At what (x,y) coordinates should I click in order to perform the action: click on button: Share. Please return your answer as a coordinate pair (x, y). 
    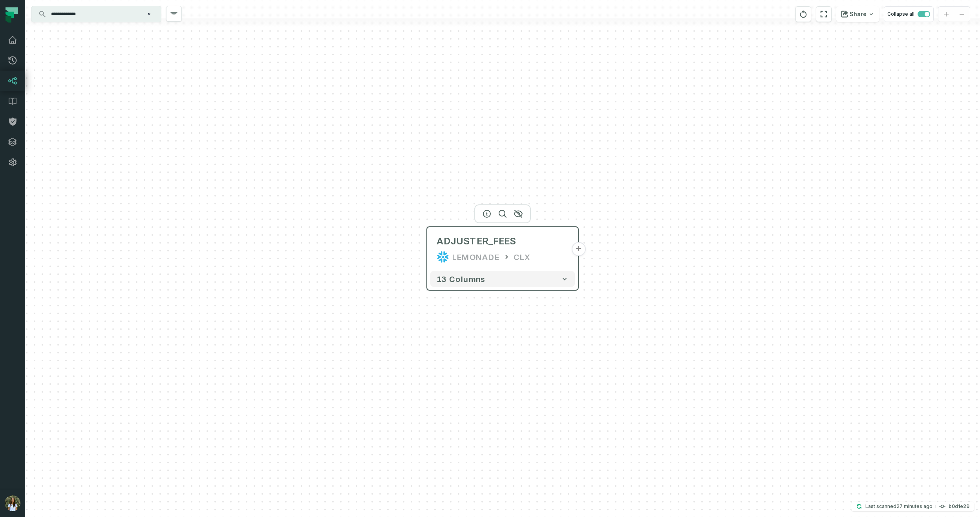
    Looking at the image, I should click on (857, 14).